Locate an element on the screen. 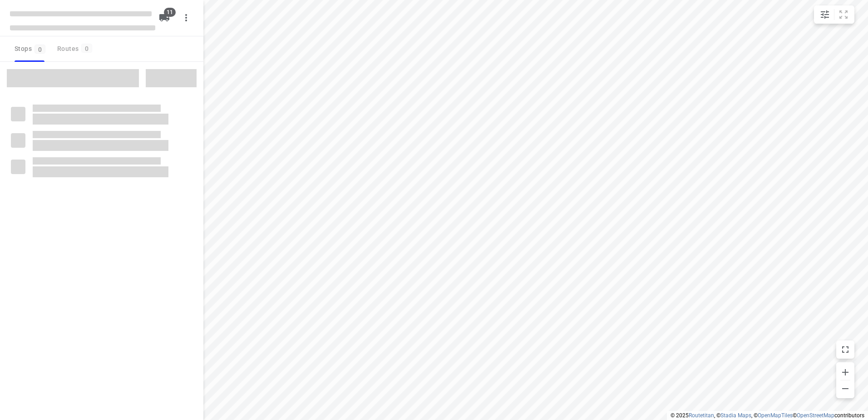  a: OpenStreetMap is located at coordinates (815, 416).